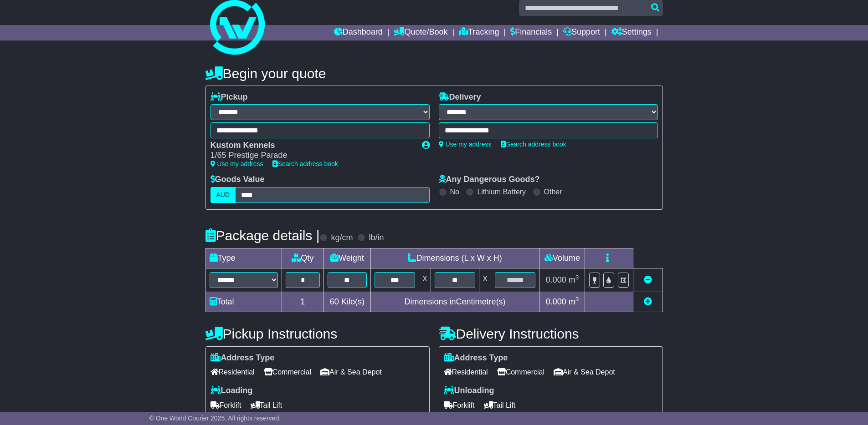 This screenshot has width=868, height=425. What do you see at coordinates (455, 258) in the screenshot?
I see `td: Dimensions (L x W x H)` at bounding box center [455, 258].